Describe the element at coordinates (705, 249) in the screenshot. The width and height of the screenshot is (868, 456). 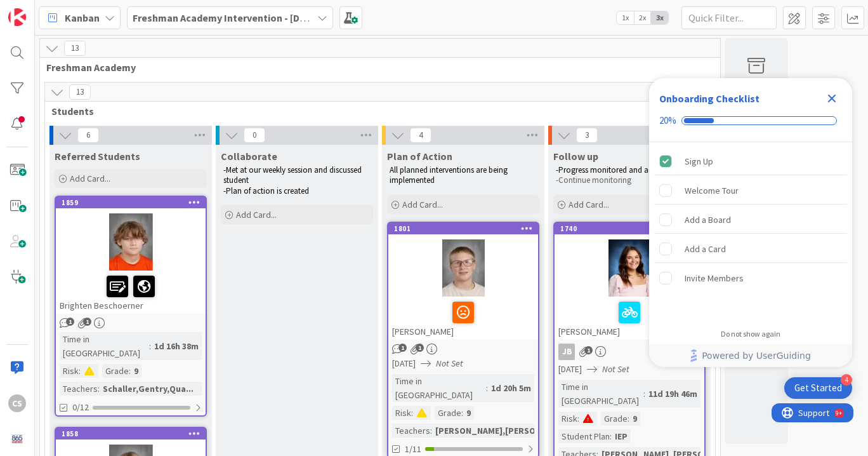
I see `div: Add a Card` at that location.